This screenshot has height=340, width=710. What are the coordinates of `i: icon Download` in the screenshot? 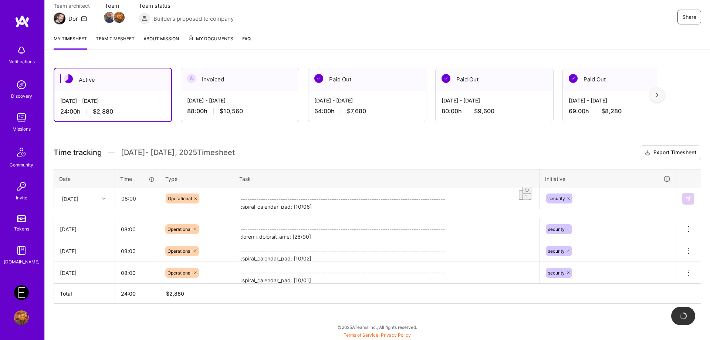 It's located at (647, 153).